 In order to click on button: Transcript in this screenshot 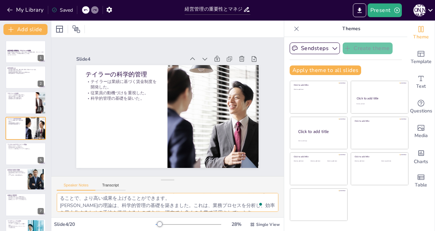, I will do `click(111, 187)`.